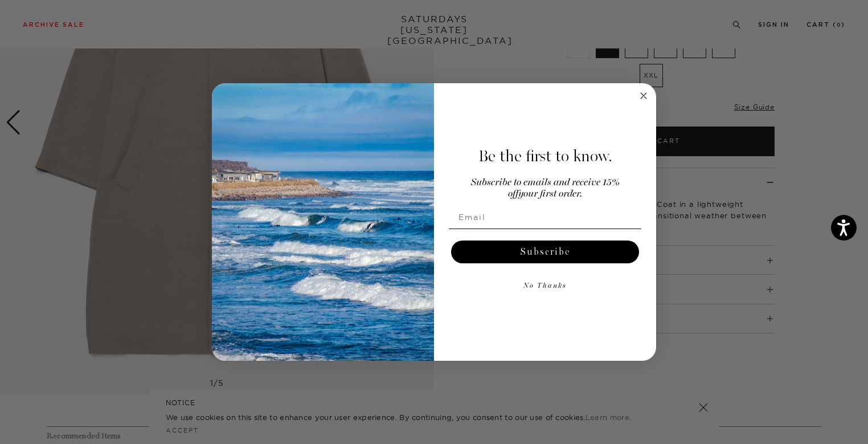  Describe the element at coordinates (545, 286) in the screenshot. I see `button: No Thanks` at that location.